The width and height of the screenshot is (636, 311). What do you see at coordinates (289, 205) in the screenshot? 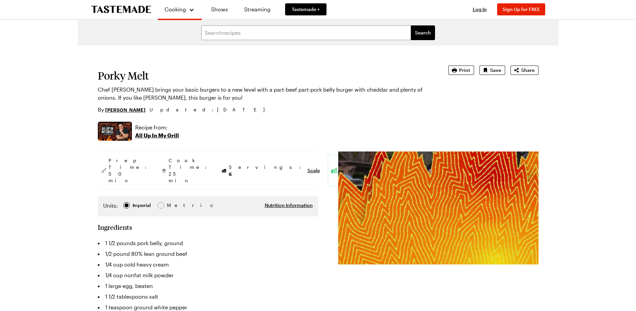
I see `span: Nutrition Information` at bounding box center [289, 205].